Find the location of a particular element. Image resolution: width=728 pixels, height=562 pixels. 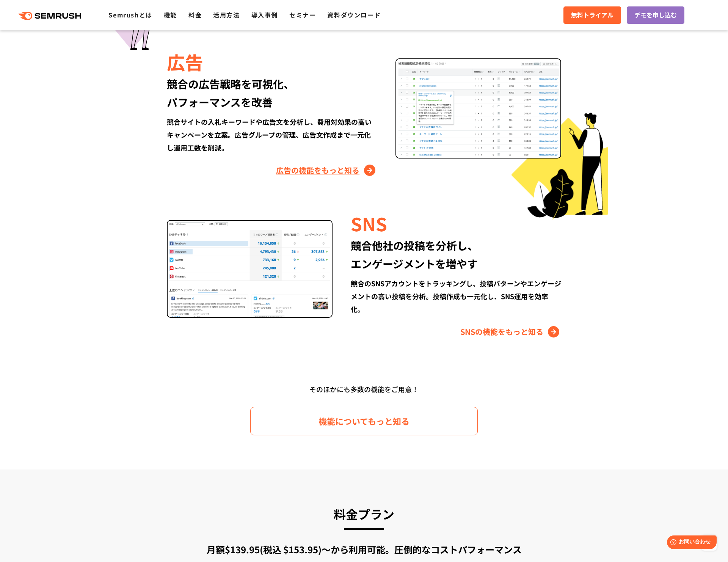

span: デモを申し込む is located at coordinates (655, 15).